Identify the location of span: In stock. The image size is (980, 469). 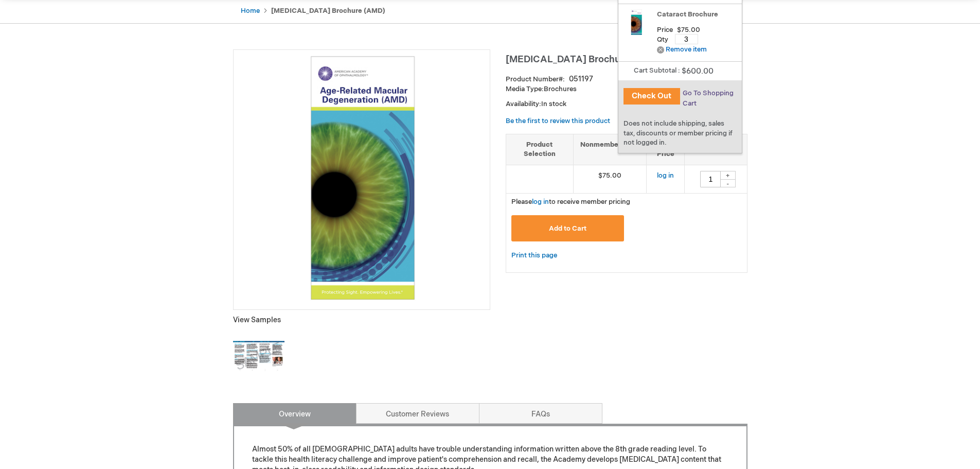
(554, 104).